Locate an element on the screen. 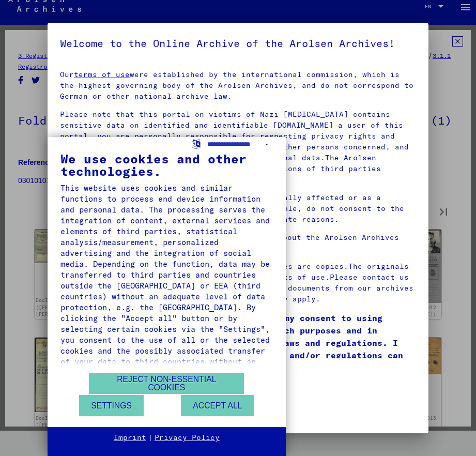 The height and width of the screenshot is (456, 476). button: Accept all is located at coordinates (217, 405).